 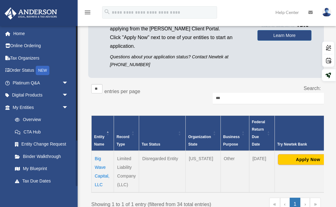 I want to click on label: entries per page, so click(x=122, y=91).